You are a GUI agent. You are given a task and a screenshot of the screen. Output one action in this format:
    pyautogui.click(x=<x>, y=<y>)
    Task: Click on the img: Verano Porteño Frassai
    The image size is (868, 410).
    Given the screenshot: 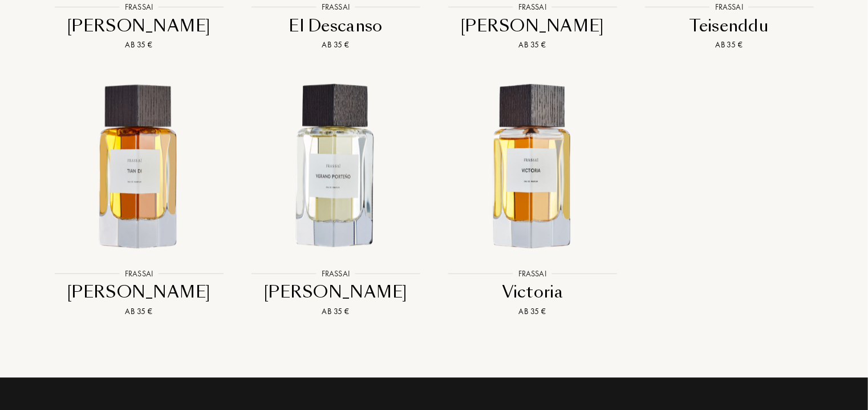 What is the action you would take?
    pyautogui.click(x=335, y=166)
    